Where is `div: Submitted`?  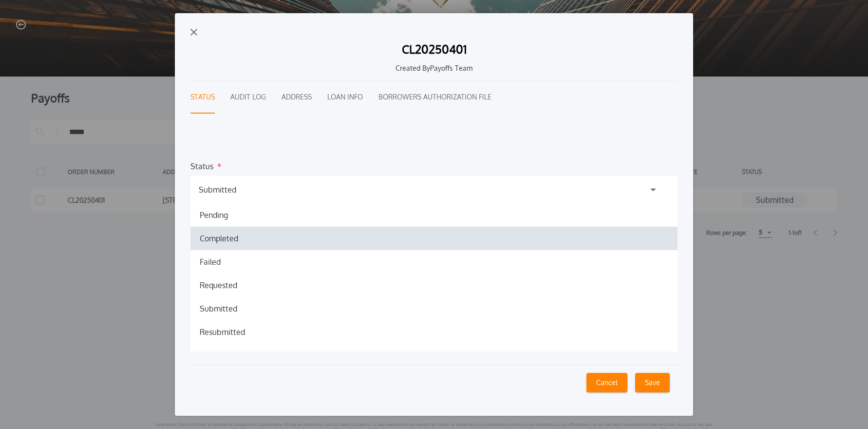 div: Submitted is located at coordinates (217, 190).